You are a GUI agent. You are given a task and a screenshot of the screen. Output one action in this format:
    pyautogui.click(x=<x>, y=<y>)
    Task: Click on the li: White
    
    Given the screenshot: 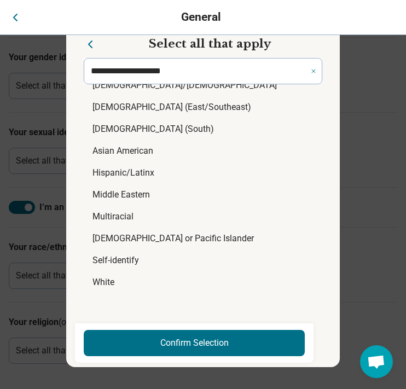 What is the action you would take?
    pyautogui.click(x=203, y=283)
    